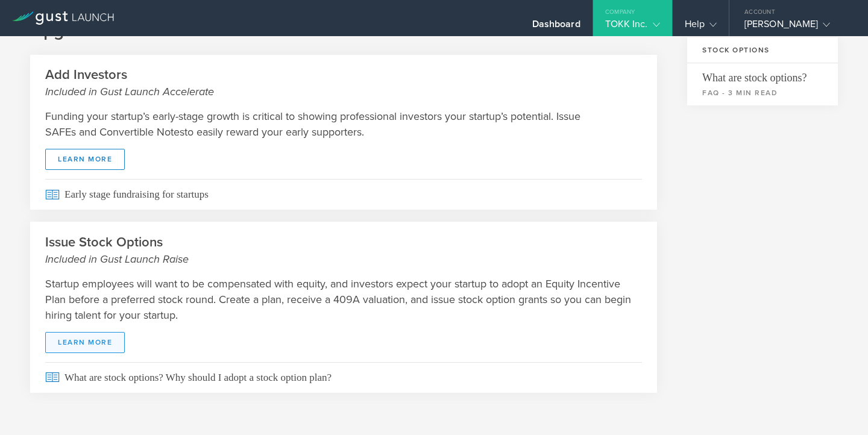  Describe the element at coordinates (762, 50) in the screenshot. I see `h3: Stock Options` at that location.